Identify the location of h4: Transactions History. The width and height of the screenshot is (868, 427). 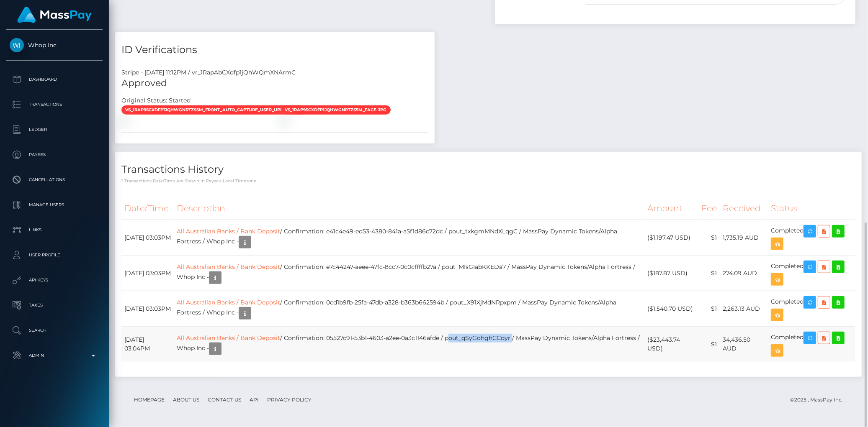
(488, 169).